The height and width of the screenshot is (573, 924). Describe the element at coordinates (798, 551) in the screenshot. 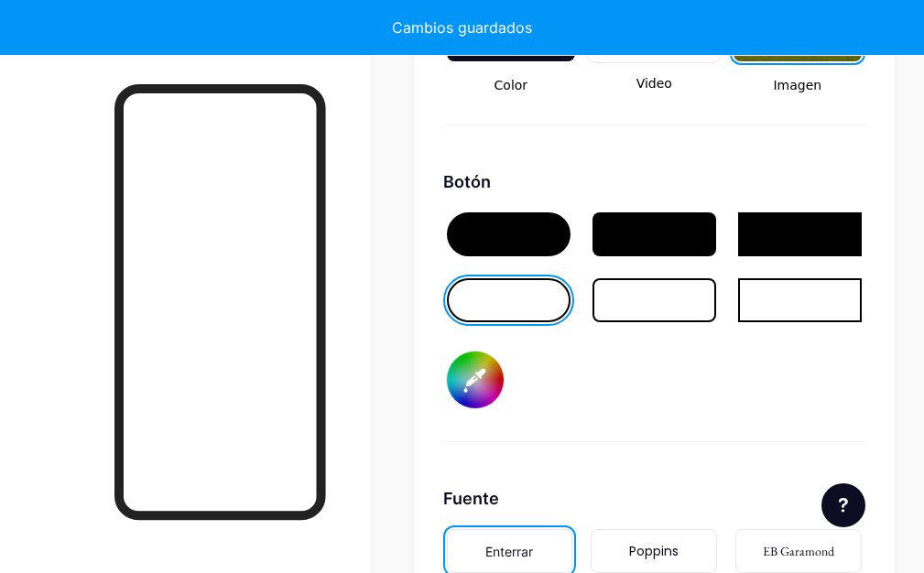

I see `font: EB Garamond` at that location.